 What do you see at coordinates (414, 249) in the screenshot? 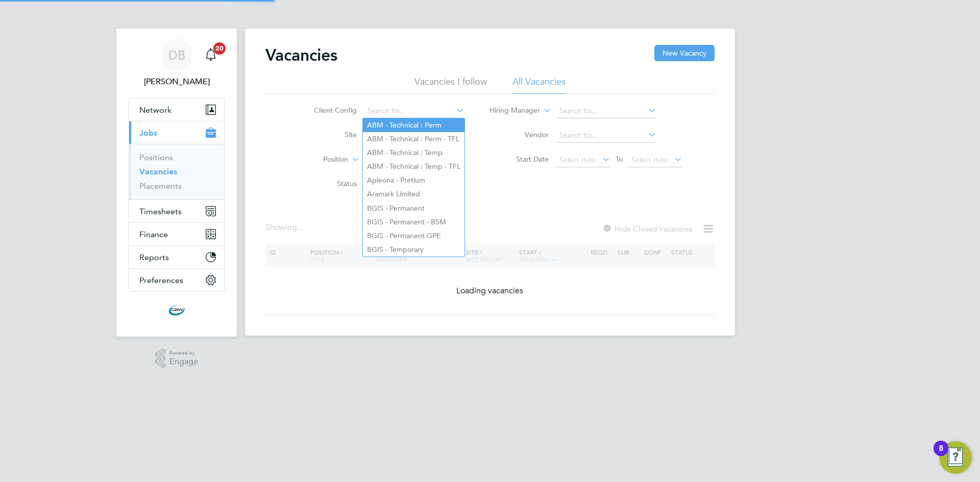
I see `li: BGIS - Temporary` at bounding box center [414, 249].